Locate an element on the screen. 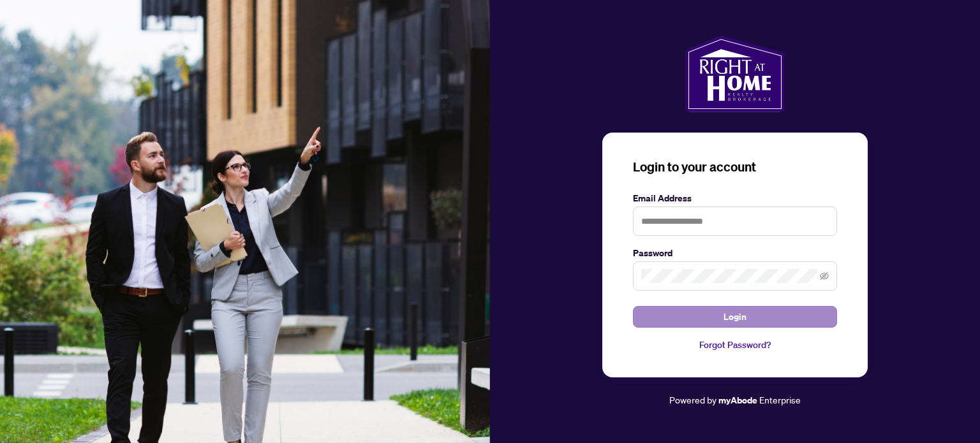 This screenshot has height=443, width=980. span: Login is located at coordinates (735, 317).